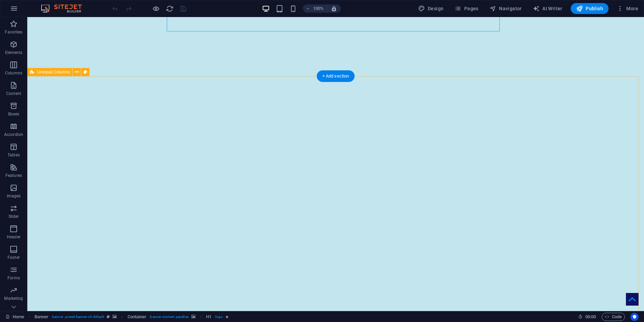 The image size is (644, 322). Describe the element at coordinates (591, 317) in the screenshot. I see `span: 00 00` at that location.